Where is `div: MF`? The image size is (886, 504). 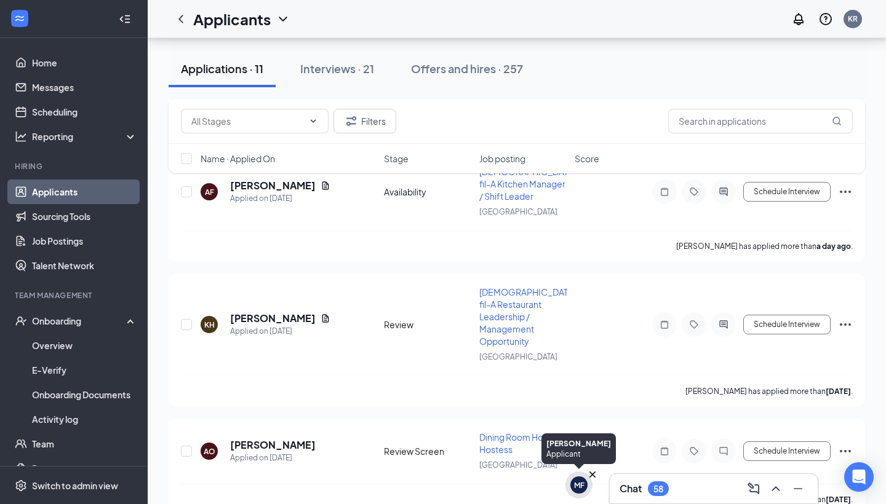 div: MF is located at coordinates (579, 485).